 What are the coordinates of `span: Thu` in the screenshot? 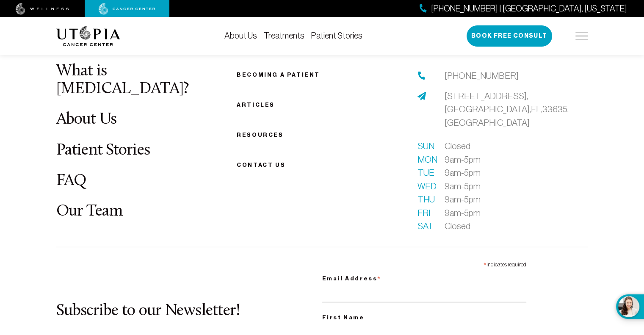 It's located at (426, 199).